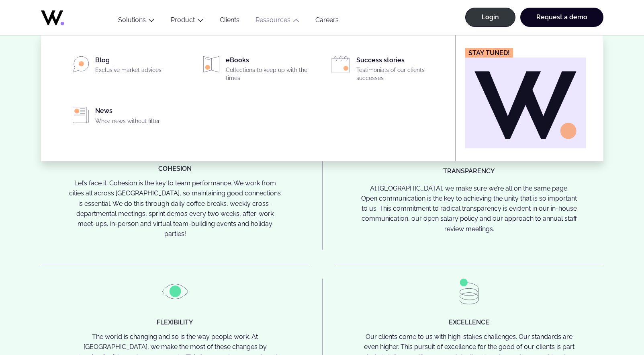 This screenshot has height=355, width=644. What do you see at coordinates (124, 67) in the screenshot?
I see `a: BlogExclusive market advices` at bounding box center [124, 67].